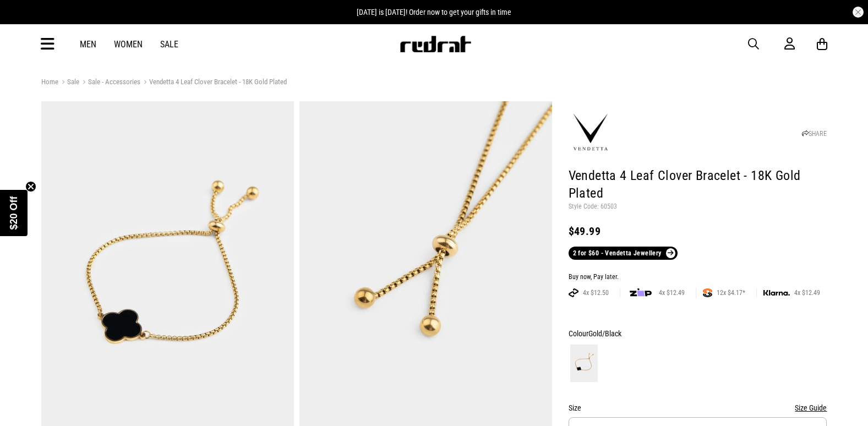 This screenshot has height=426, width=868. I want to click on span: Gold/Black, so click(605, 334).